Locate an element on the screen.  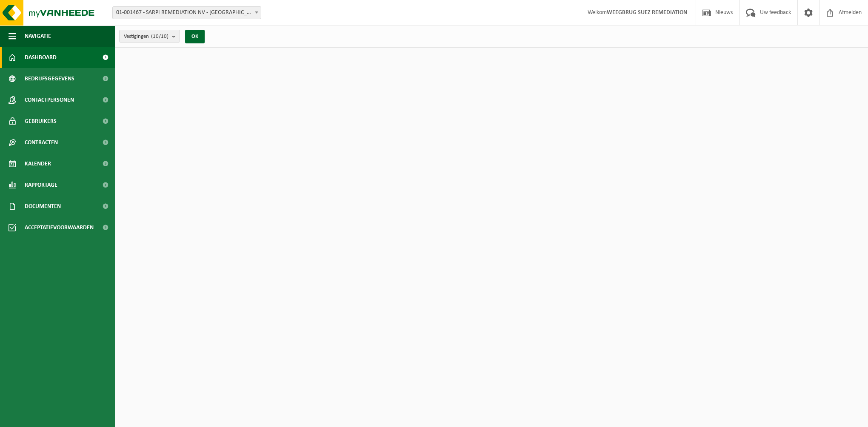
span: Documenten is located at coordinates (42, 206).